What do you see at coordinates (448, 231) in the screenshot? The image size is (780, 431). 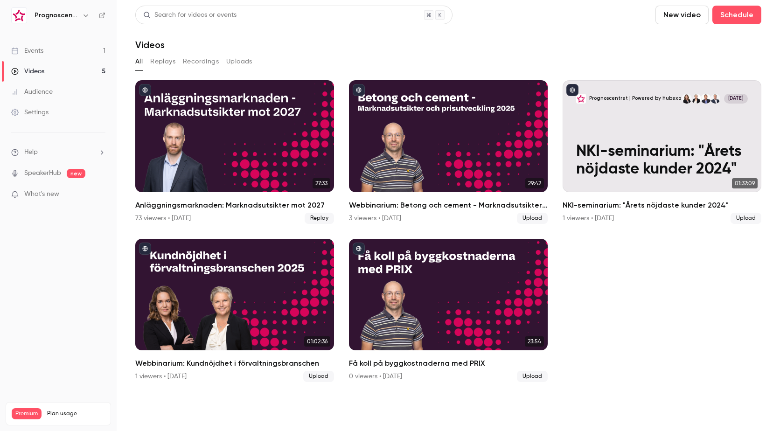 I see `ul: Videos` at bounding box center [448, 231].